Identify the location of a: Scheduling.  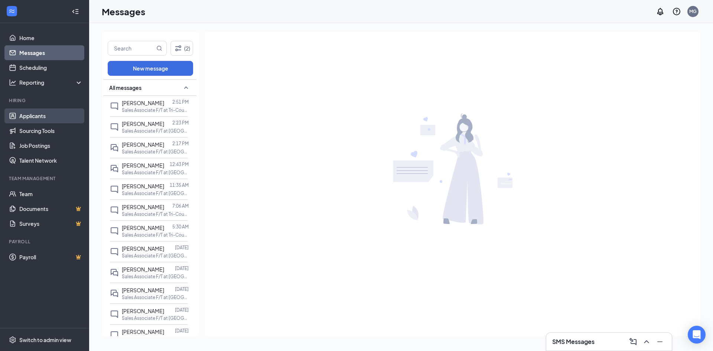
(51, 68).